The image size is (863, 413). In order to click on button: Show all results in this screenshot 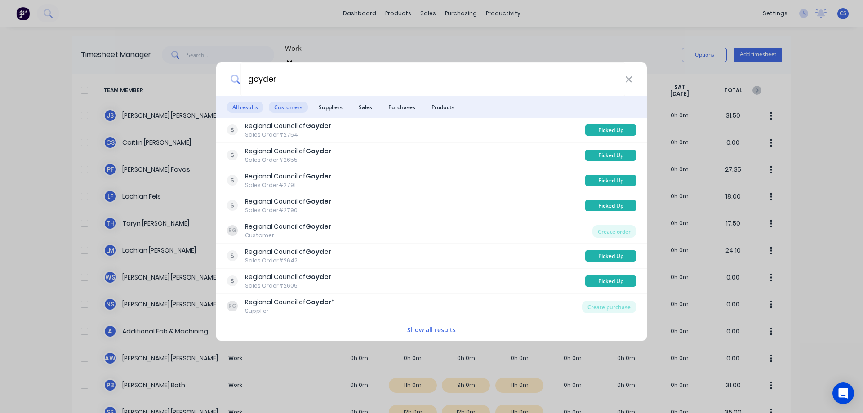, I will do `click(432, 329)`.